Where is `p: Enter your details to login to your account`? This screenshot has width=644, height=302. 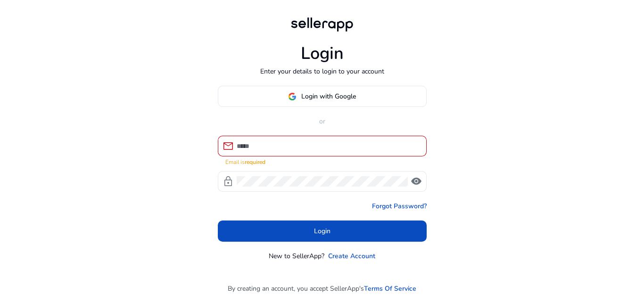 p: Enter your details to login to your account is located at coordinates (322, 71).